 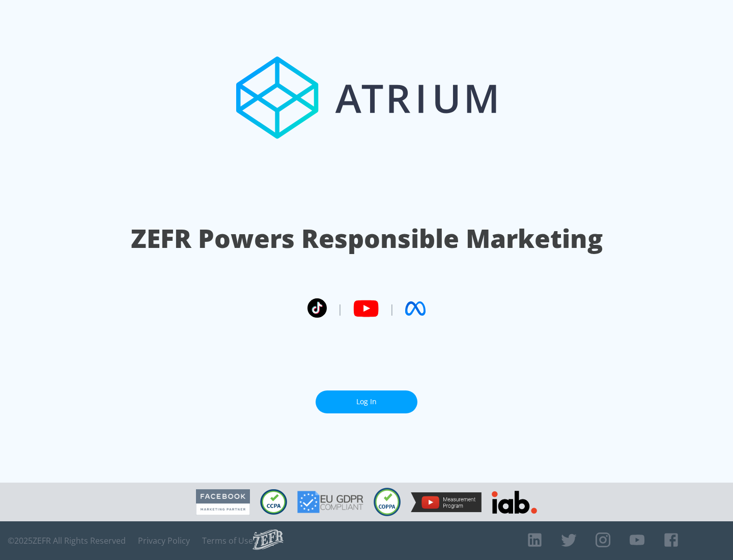 What do you see at coordinates (164, 541) in the screenshot?
I see `a: Privacy Policy` at bounding box center [164, 541].